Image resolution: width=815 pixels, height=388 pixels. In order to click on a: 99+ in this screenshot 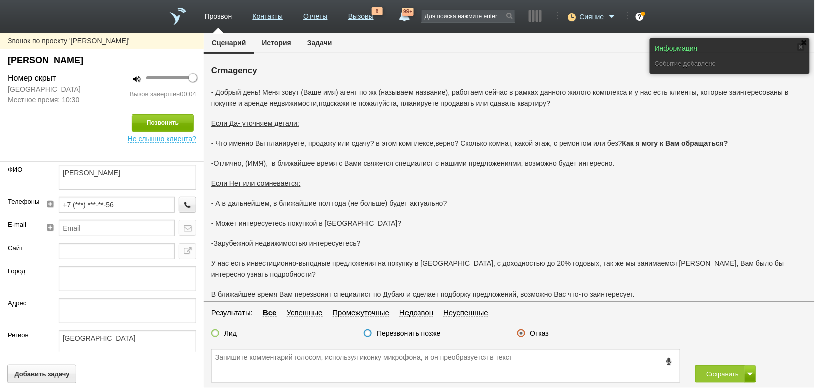, I will do `click(404, 14)`.